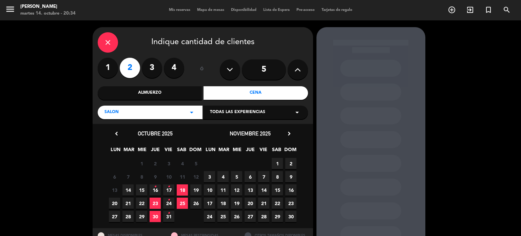 This screenshot has width=521, height=236. What do you see at coordinates (306, 10) in the screenshot?
I see `span: Pre-acceso` at bounding box center [306, 10].